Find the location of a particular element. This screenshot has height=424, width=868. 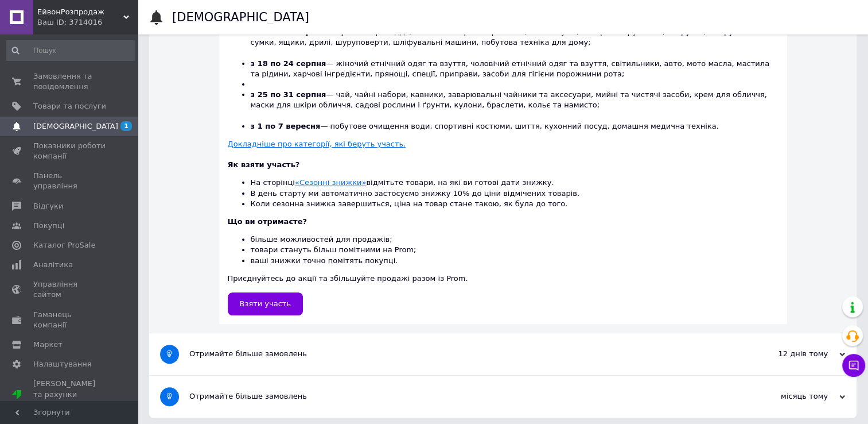

span: Показники роботи компанії is located at coordinates (69, 151).